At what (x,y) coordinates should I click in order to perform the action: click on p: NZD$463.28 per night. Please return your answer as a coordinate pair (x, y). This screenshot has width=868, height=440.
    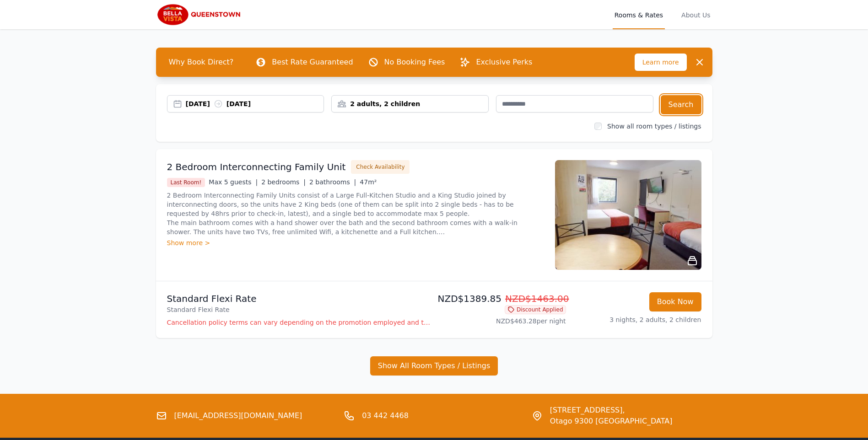
    Looking at the image, I should click on (502, 321).